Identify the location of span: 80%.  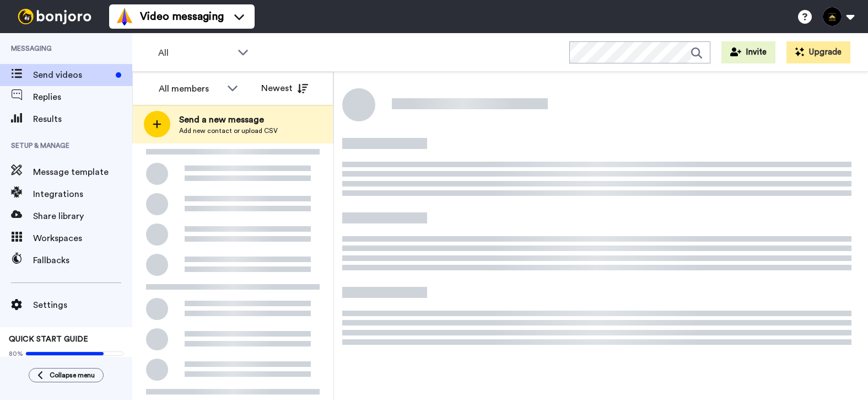
(16, 353).